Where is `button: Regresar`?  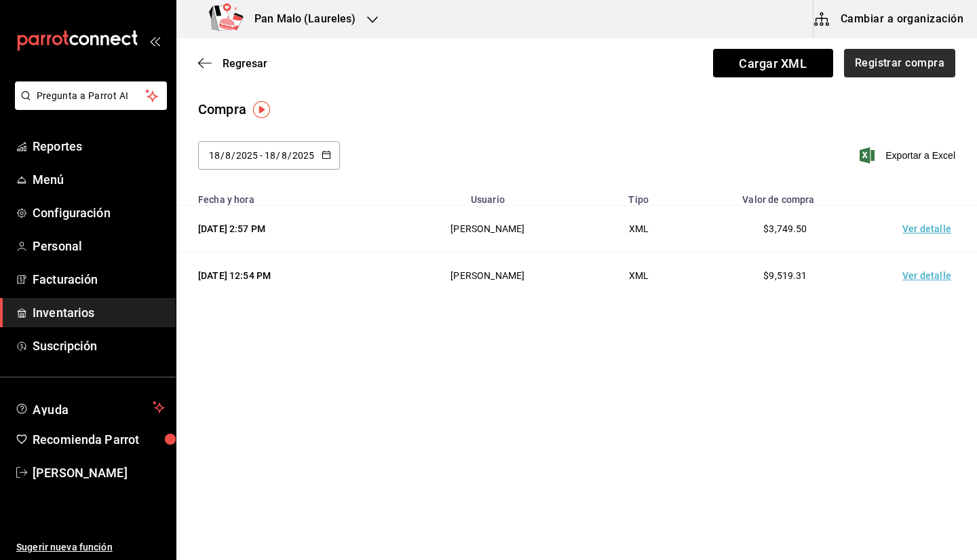
button: Regresar is located at coordinates (233, 63).